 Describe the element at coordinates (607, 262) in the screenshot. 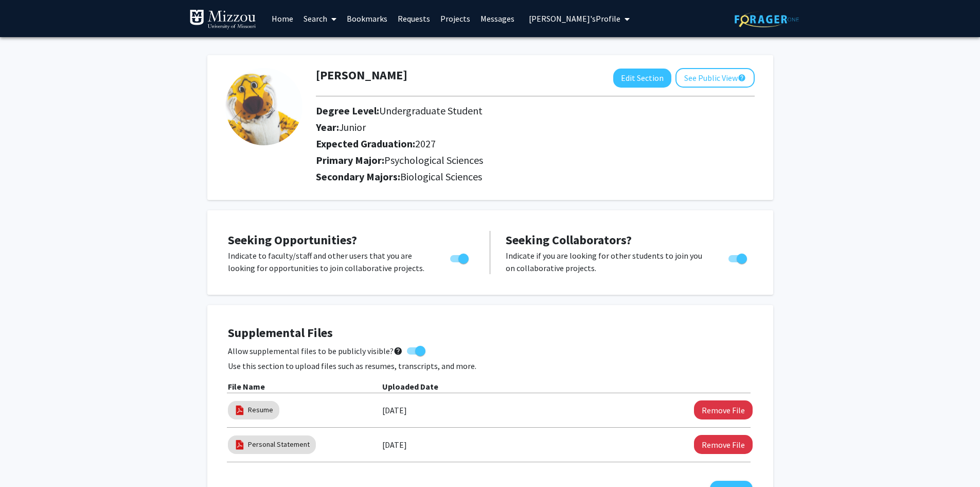

I see `p: Indicate if you are looking for other students to join you on collaborative projects.` at that location.